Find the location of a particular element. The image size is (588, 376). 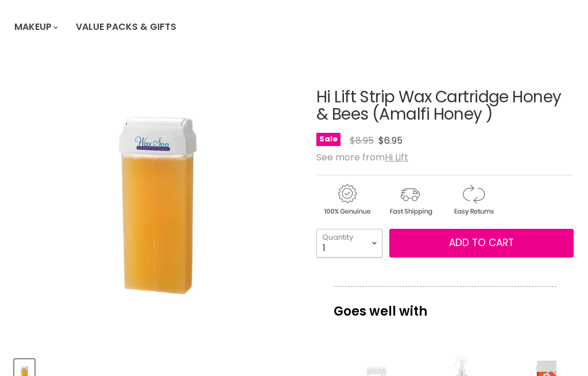

span: Add to cart is located at coordinates (481, 242).